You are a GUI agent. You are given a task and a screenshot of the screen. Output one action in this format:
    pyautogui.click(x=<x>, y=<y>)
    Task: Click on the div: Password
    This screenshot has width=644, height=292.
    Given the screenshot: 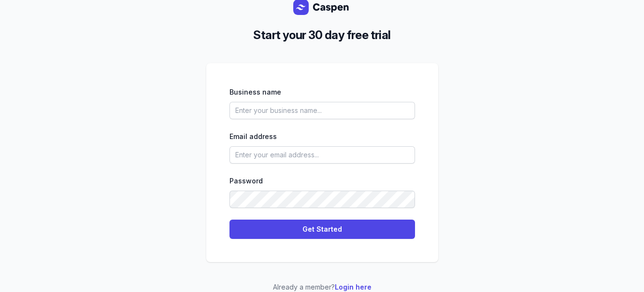 What is the action you would take?
    pyautogui.click(x=322, y=181)
    